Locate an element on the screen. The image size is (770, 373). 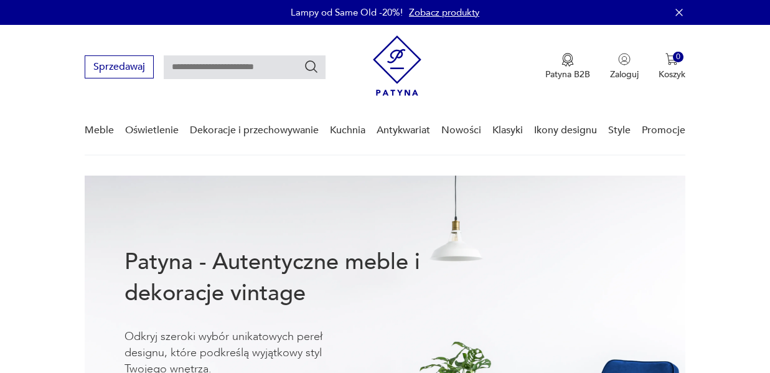
button: 0Koszyk is located at coordinates (672, 67).